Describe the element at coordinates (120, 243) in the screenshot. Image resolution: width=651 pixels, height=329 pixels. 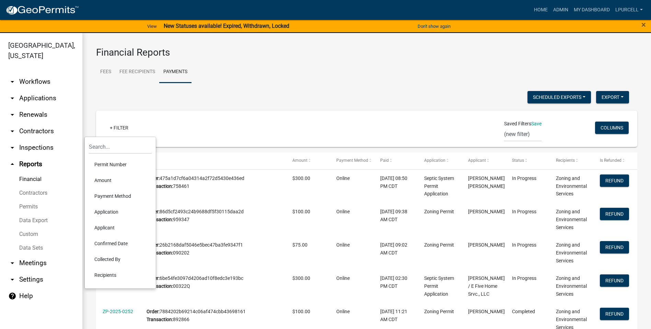
I see `li: Confirmed Date` at that location.